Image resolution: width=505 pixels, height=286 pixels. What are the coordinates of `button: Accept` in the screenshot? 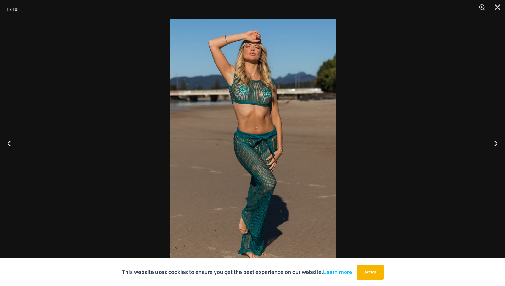 It's located at (370, 273).